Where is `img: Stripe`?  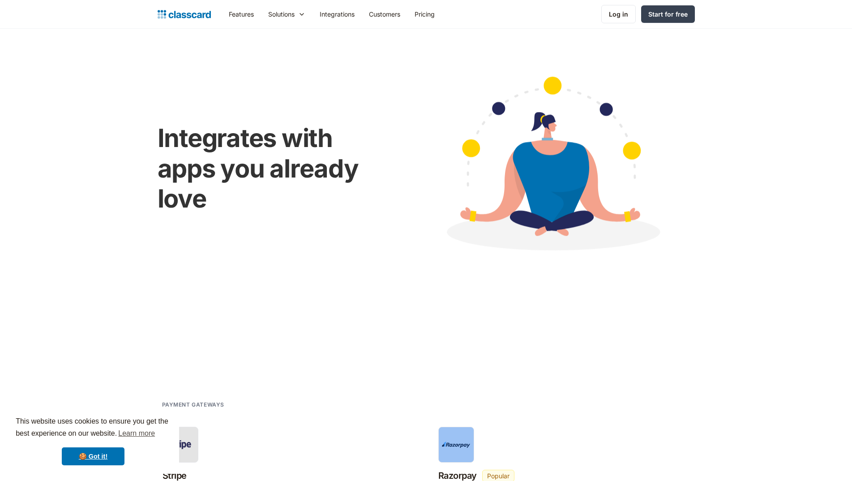
img: Stripe is located at coordinates (180, 444).